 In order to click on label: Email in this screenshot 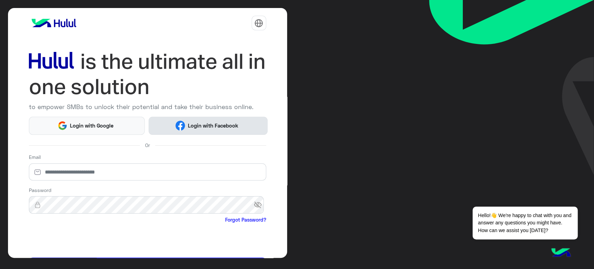, I will do `click(35, 157)`.